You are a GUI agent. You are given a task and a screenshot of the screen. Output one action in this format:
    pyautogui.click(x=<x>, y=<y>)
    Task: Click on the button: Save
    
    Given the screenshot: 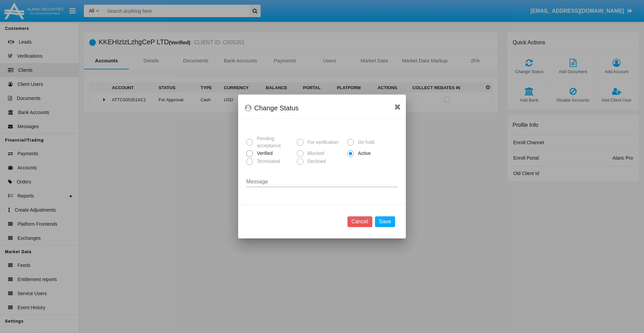 What is the action you would take?
    pyautogui.click(x=385, y=222)
    